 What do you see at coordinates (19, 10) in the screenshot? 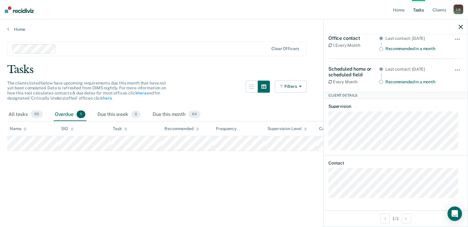
I see `img: Recidiviz` at bounding box center [19, 10].